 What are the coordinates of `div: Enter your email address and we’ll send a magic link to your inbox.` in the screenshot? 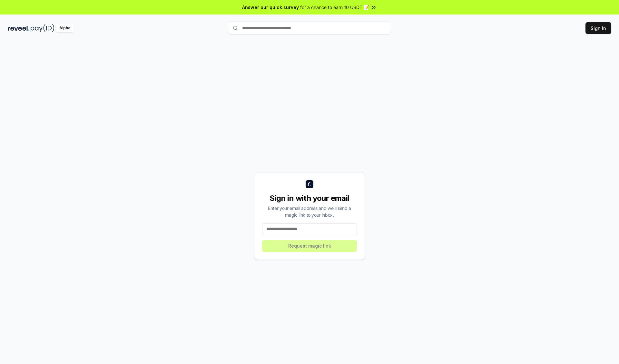 It's located at (310, 211).